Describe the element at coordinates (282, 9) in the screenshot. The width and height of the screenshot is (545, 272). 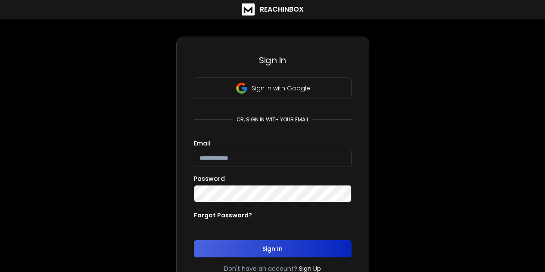
I see `h1: ReachInbox` at that location.